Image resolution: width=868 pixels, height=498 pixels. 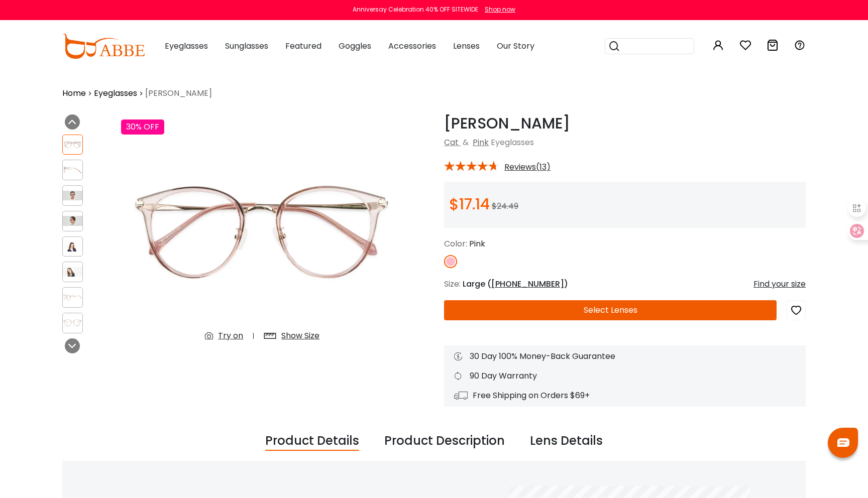 I want to click on div: Anniversay Celebration 40% OFF SITEWIDE, so click(x=416, y=10).